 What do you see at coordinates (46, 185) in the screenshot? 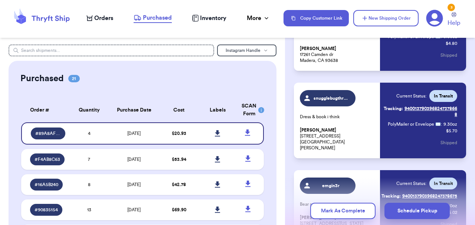
I see `span: # 16A5B240` at bounding box center [46, 185].